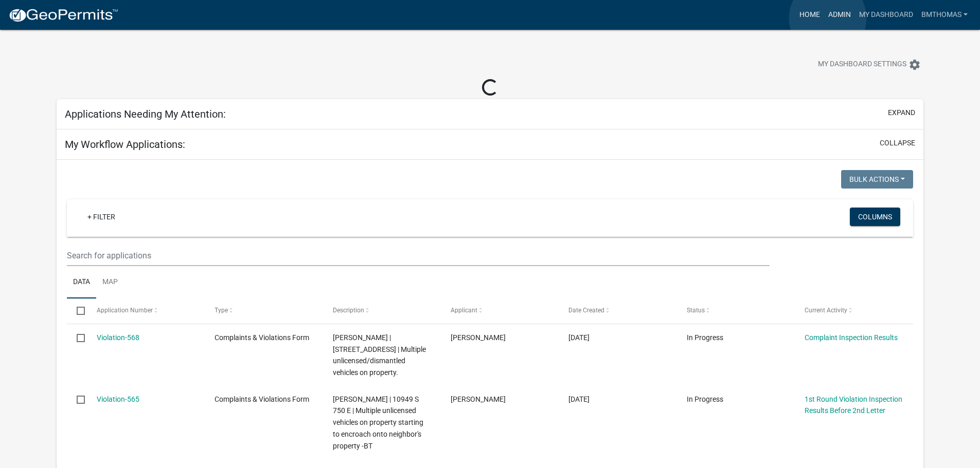  Describe the element at coordinates (110, 283) in the screenshot. I see `a: Map` at that location.